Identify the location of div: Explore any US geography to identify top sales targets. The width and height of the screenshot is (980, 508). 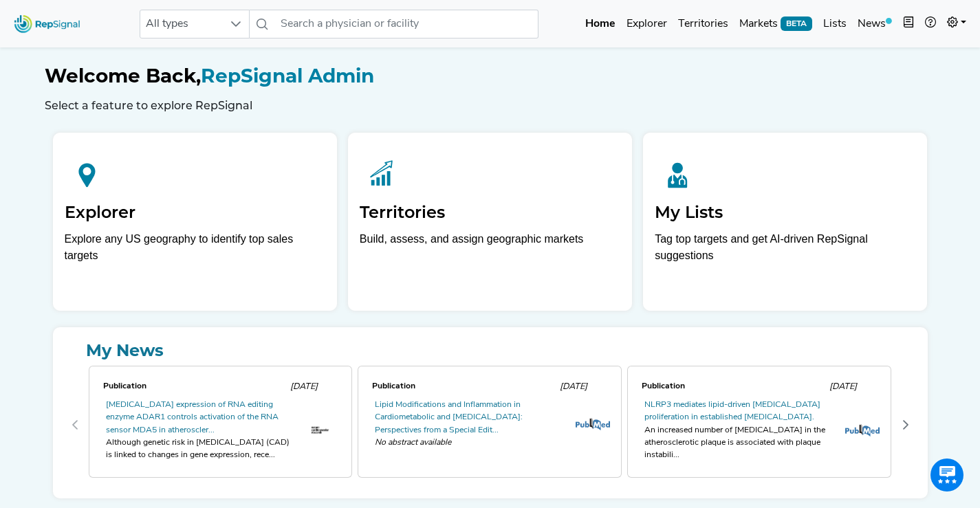
(195, 247).